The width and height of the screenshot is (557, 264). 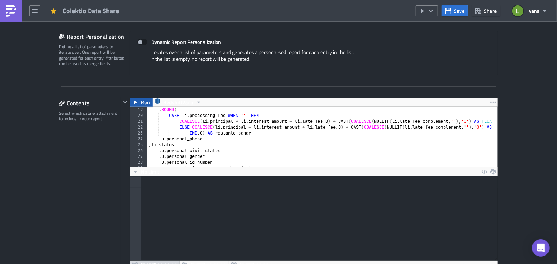 I want to click on div: 29, so click(x=139, y=168).